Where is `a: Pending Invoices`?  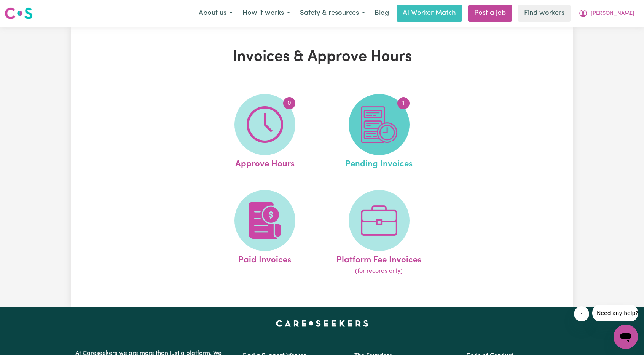
a: Pending Invoices is located at coordinates (379, 133).